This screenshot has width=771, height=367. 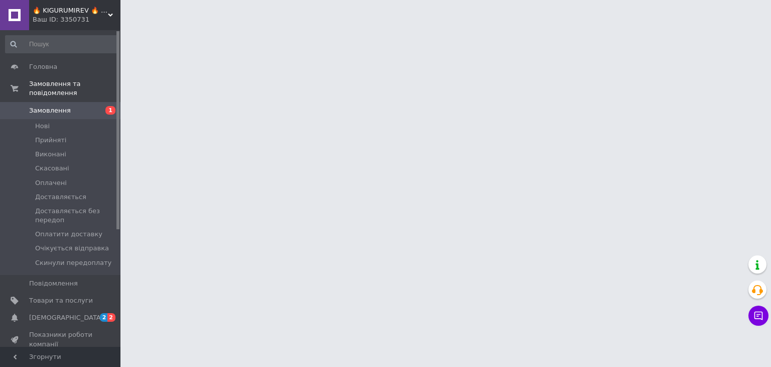 I want to click on span: Скасовані, so click(x=52, y=168).